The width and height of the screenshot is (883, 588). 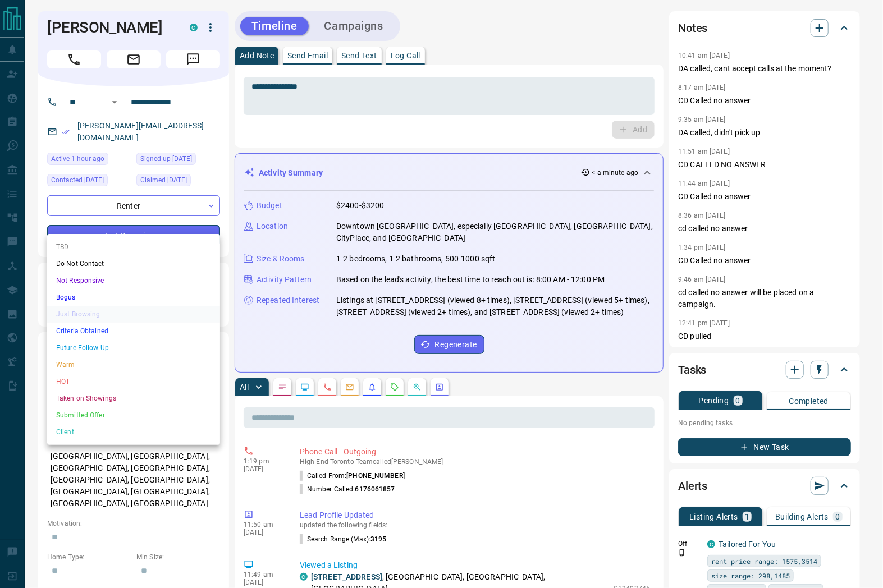 I want to click on li: Do Not Contact, so click(x=133, y=263).